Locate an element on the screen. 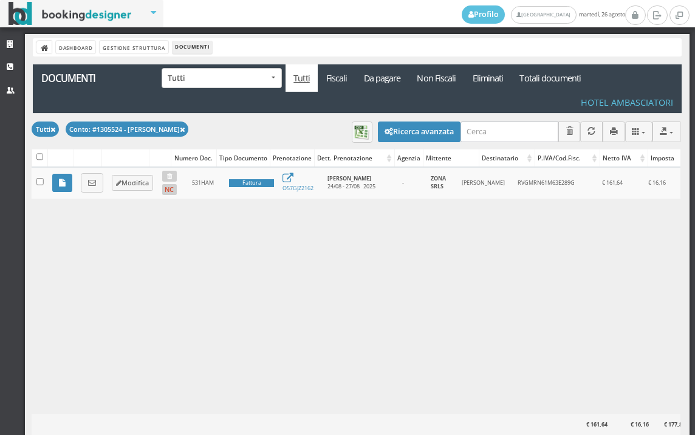 This screenshot has height=435, width=695. div: Dett. Prenotazione is located at coordinates (354, 158).